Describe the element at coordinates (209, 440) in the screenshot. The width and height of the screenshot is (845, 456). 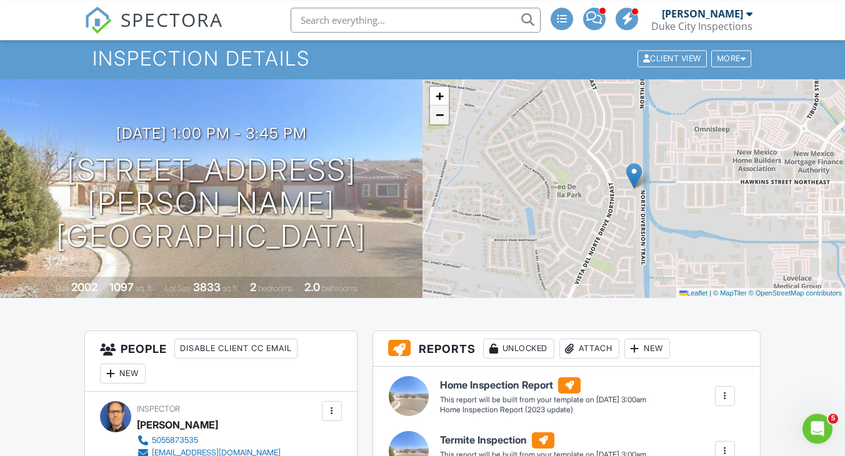
I see `a: 5055873535` at that location.